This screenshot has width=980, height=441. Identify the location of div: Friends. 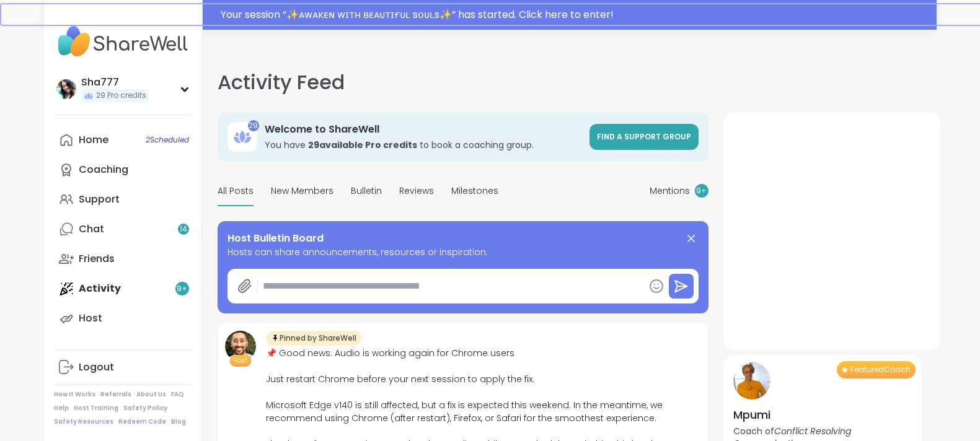
(97, 259).